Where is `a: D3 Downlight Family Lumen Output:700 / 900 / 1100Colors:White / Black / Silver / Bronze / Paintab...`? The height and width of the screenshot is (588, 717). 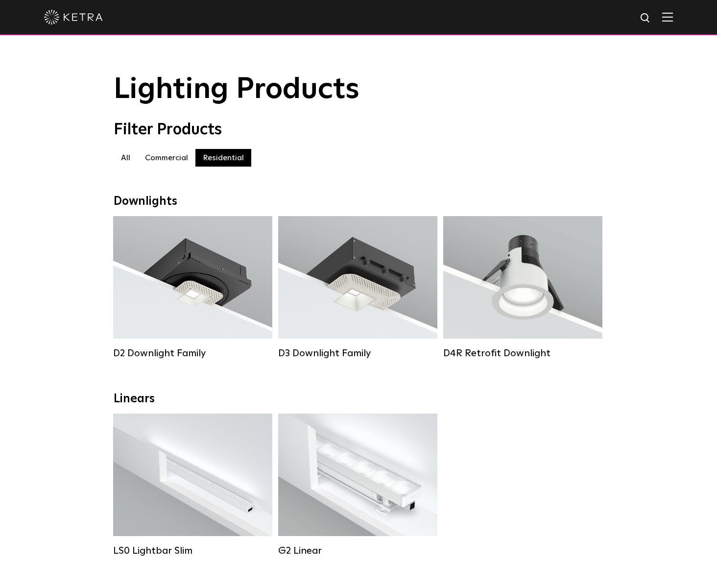
a: D3 Downlight Family Lumen Output:700 / 900 / 1100Colors:White / Black / Silver / Bronze / Paintab... is located at coordinates (357, 287).